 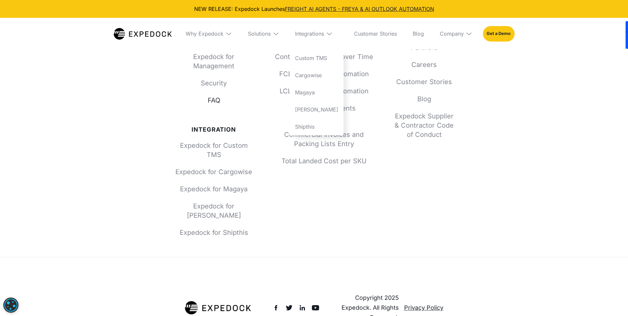 What do you see at coordinates (316, 92) in the screenshot?
I see `nav: Integrations` at bounding box center [316, 92].